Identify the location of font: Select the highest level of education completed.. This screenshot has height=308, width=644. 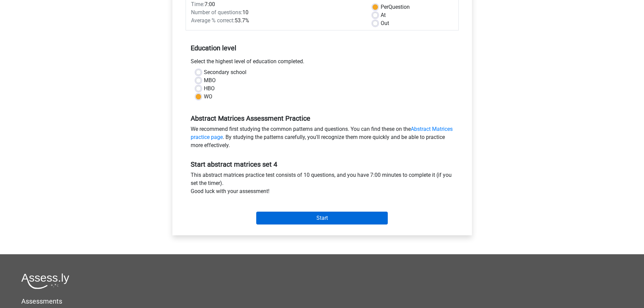
(248, 61).